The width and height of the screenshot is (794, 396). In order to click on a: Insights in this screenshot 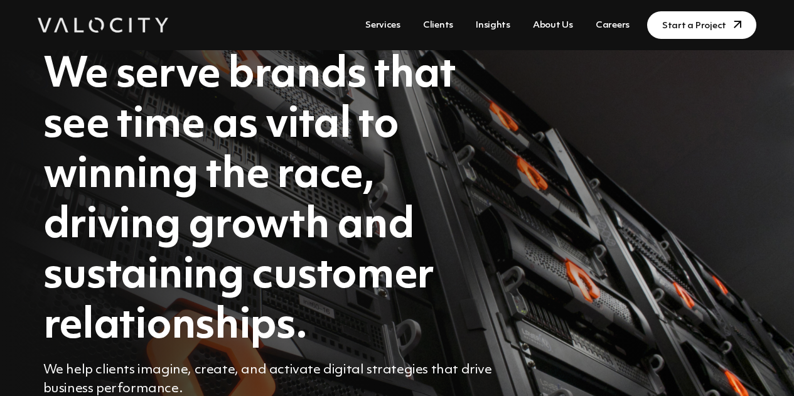, I will do `click(493, 25)`.